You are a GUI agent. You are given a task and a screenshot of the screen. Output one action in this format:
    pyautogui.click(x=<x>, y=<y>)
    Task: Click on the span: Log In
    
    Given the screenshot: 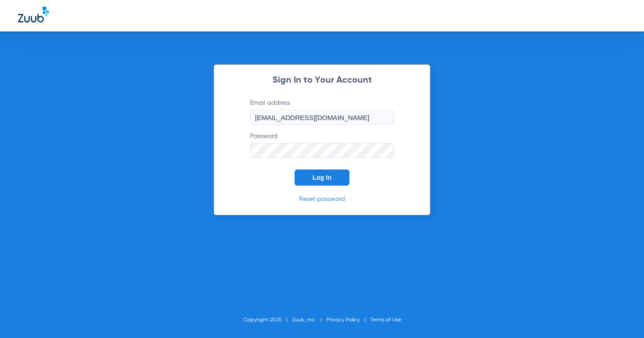 What is the action you would take?
    pyautogui.click(x=322, y=177)
    